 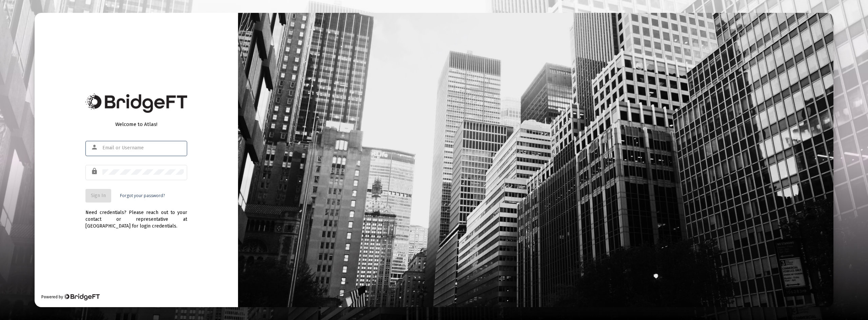 What do you see at coordinates (95, 148) in the screenshot?
I see `mat-icon: person` at bounding box center [95, 148].